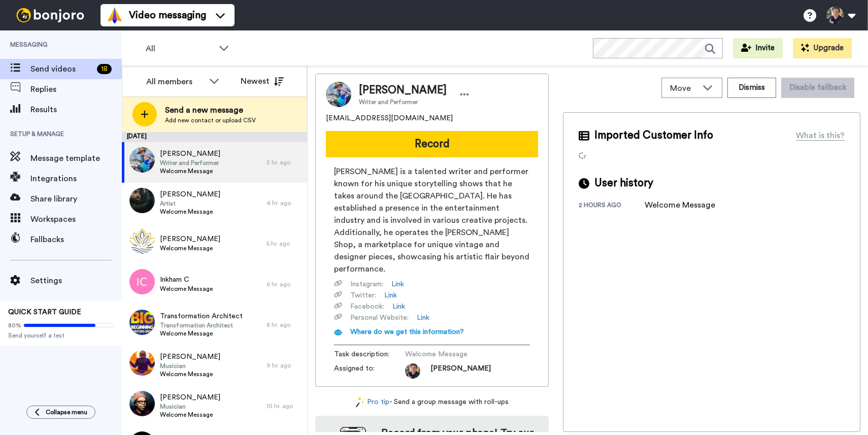 The height and width of the screenshot is (435, 868). What do you see at coordinates (76, 158) in the screenshot?
I see `span: Message template` at bounding box center [76, 158].